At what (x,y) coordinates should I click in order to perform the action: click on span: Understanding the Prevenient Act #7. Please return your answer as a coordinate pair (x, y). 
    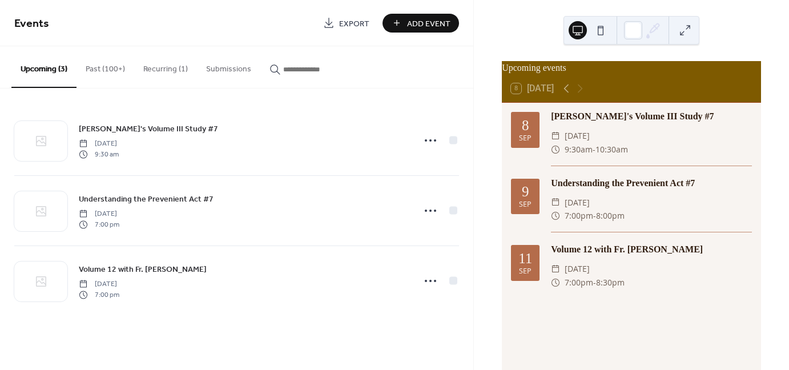
    Looking at the image, I should click on (146, 199).